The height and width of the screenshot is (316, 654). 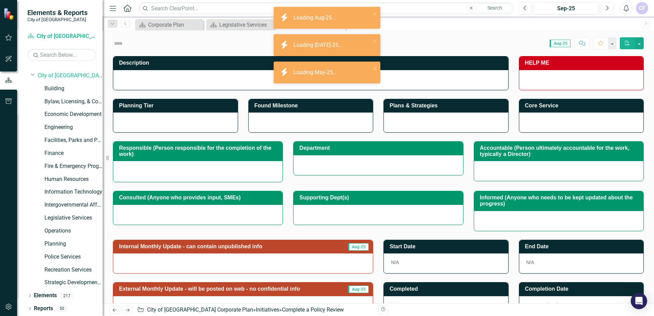 I want to click on h3: Completed, so click(x=447, y=289).